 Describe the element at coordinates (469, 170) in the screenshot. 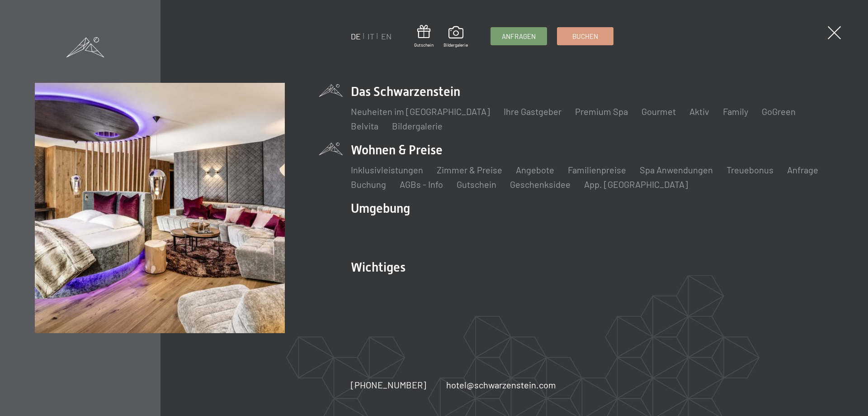

I see `a: Zimmer & Preise` at that location.